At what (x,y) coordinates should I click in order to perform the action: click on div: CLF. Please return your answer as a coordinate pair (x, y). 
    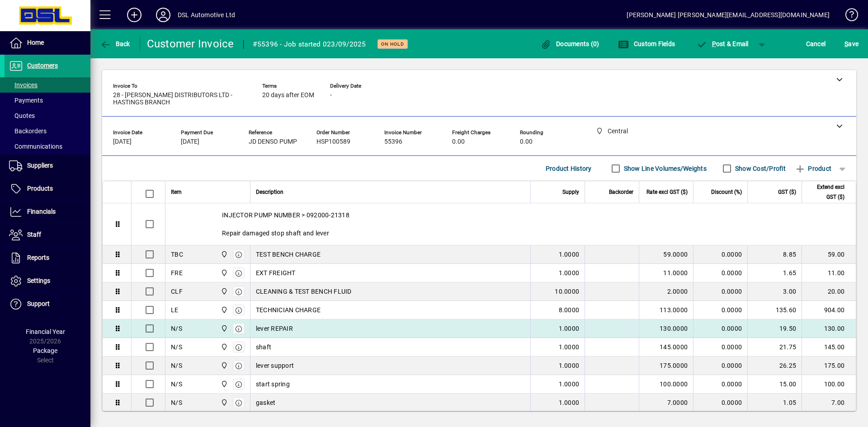
    Looking at the image, I should click on (177, 291).